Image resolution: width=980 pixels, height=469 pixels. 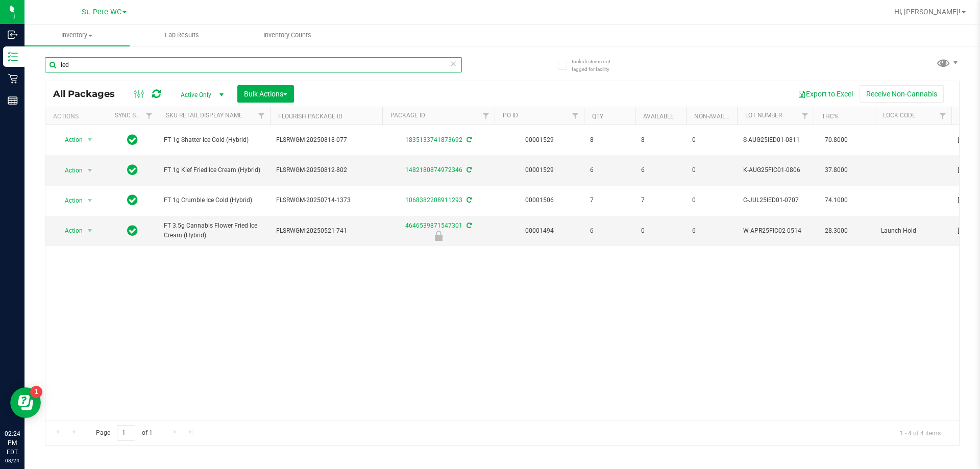 I want to click on button: Bulk Actions, so click(x=266, y=94).